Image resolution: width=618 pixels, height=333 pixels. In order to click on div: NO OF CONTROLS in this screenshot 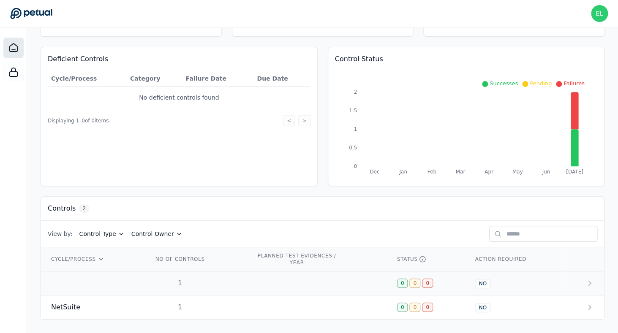, I will do `click(180, 259)`.